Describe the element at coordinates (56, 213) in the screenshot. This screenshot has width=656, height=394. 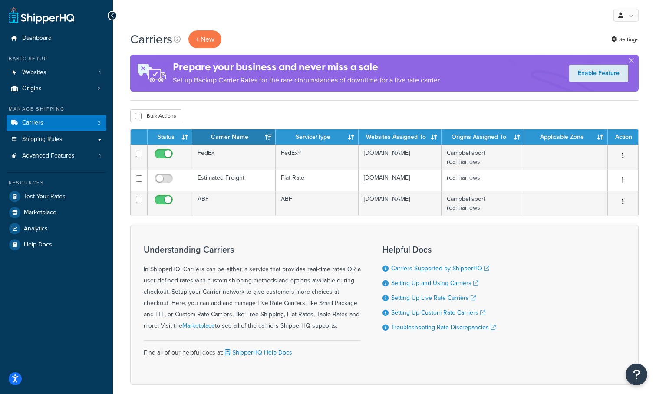
I see `li: Marketplace` at that location.